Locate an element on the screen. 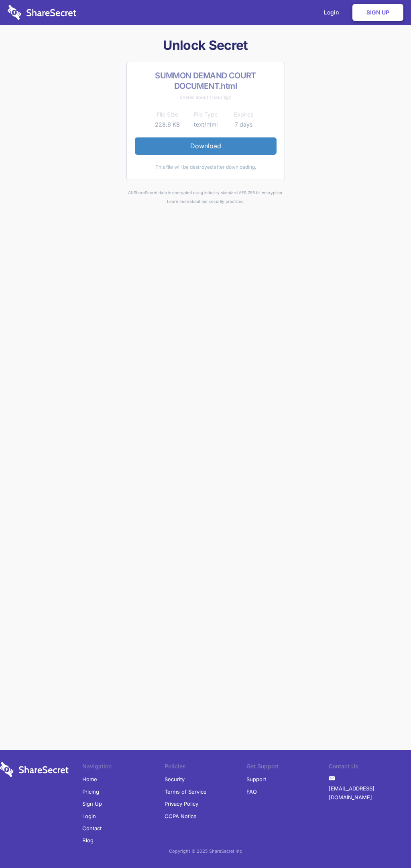 Image resolution: width=411 pixels, height=868 pixels. th: Expires is located at coordinates (244, 114).